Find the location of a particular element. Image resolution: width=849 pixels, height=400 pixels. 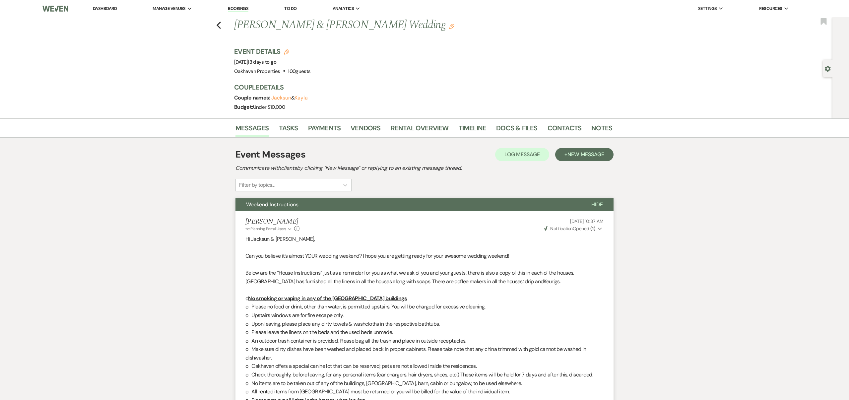

a: Payments is located at coordinates (325, 130).